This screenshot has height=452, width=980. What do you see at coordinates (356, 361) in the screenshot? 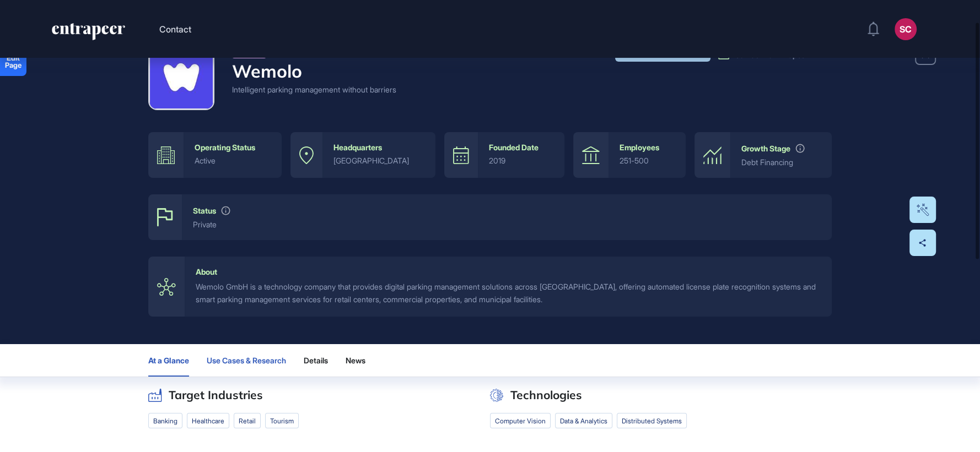
I see `span: News` at bounding box center [356, 361].